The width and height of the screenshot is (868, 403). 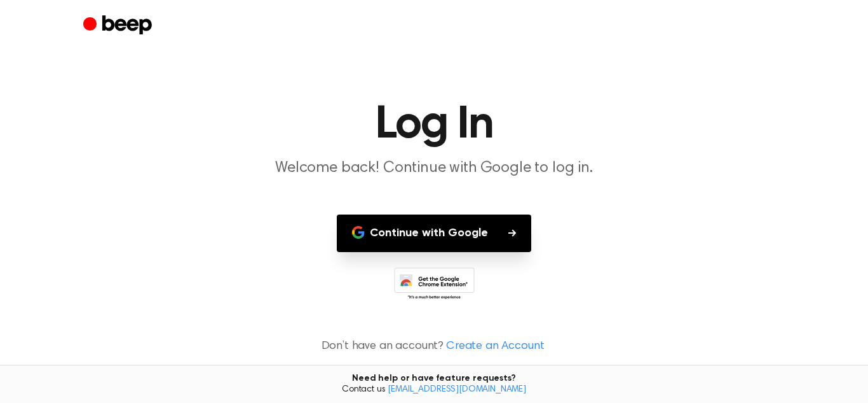 What do you see at coordinates (434, 168) in the screenshot?
I see `p: Welcome back! Continue with Google to log in.` at bounding box center [434, 168].